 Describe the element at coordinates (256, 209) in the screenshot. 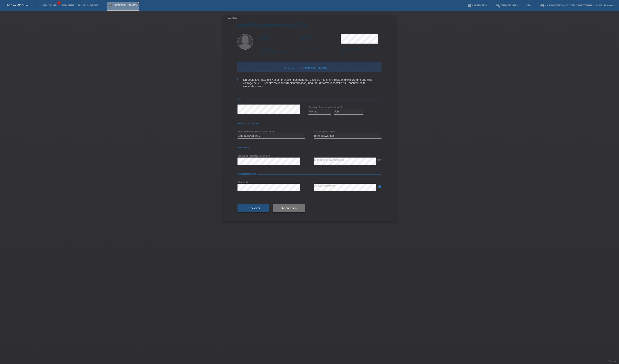

I see `span: Weiter` at that location.